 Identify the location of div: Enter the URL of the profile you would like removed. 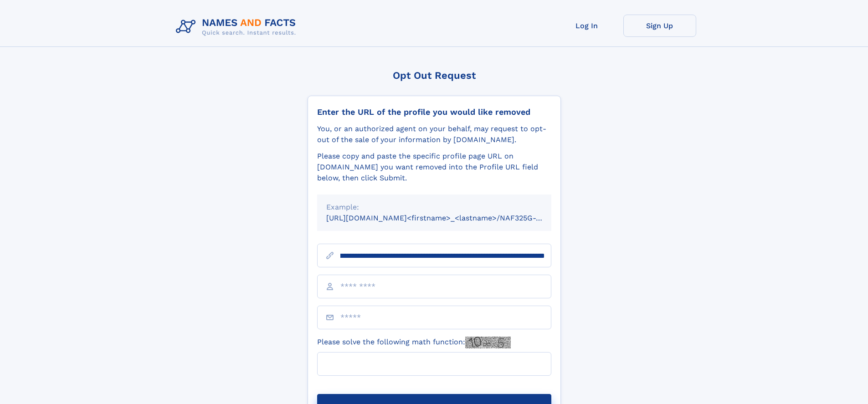
(434, 112).